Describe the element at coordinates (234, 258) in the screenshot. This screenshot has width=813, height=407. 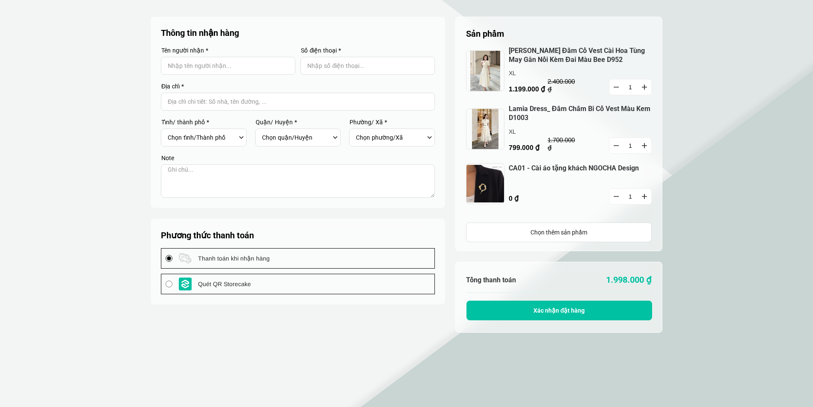
I see `span: Thanh toán khi nhận hàng` at that location.